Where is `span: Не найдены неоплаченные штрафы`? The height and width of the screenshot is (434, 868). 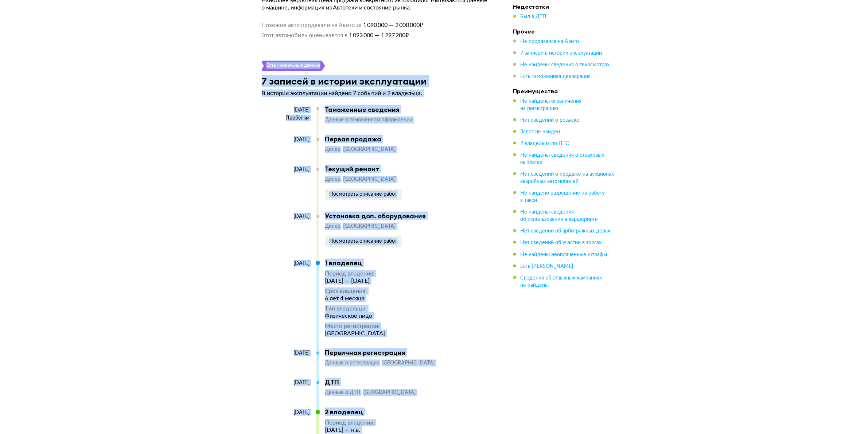
span: Не найдены неоплаченные штрафы is located at coordinates (564, 255).